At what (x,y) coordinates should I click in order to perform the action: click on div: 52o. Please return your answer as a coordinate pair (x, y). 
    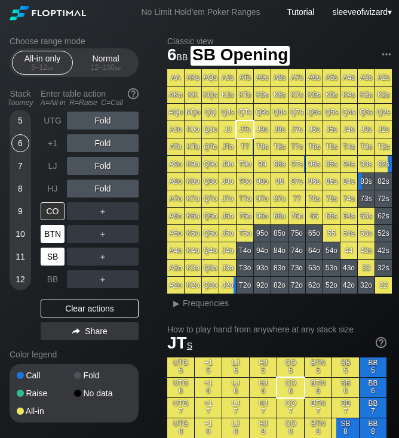
    Looking at the image, I should click on (332, 286).